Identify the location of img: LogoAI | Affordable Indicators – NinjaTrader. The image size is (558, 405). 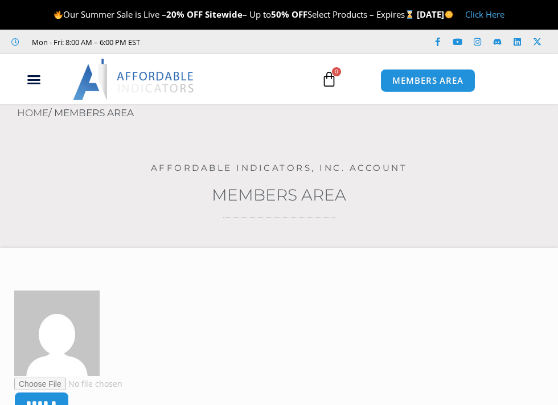
(134, 79).